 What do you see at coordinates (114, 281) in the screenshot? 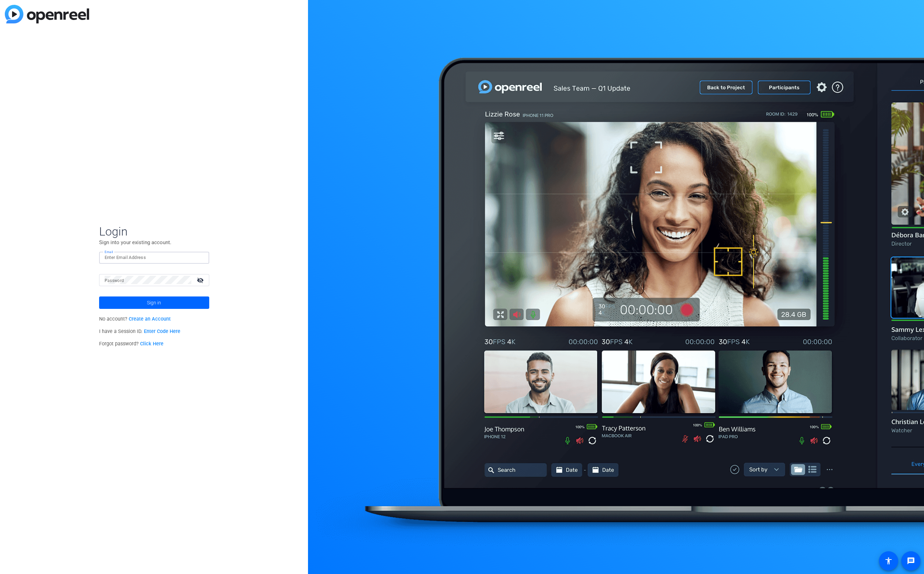
I see `mat-label: Password` at bounding box center [114, 281].